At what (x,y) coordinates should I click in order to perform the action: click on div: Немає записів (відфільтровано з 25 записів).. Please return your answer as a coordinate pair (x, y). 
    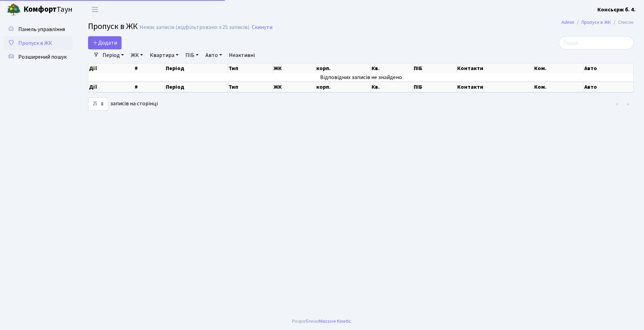
    Looking at the image, I should click on (194, 27).